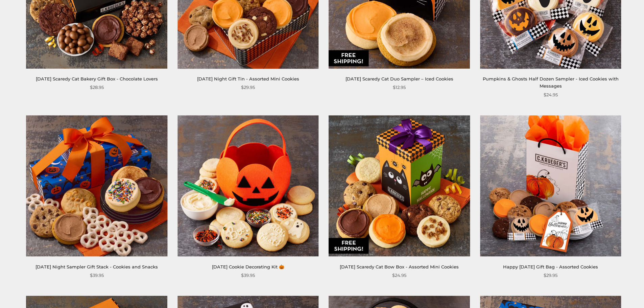  What do you see at coordinates (551, 186) in the screenshot?
I see `img: Happy Halloween Gift Bag - Assorted Cookies` at bounding box center [551, 186].